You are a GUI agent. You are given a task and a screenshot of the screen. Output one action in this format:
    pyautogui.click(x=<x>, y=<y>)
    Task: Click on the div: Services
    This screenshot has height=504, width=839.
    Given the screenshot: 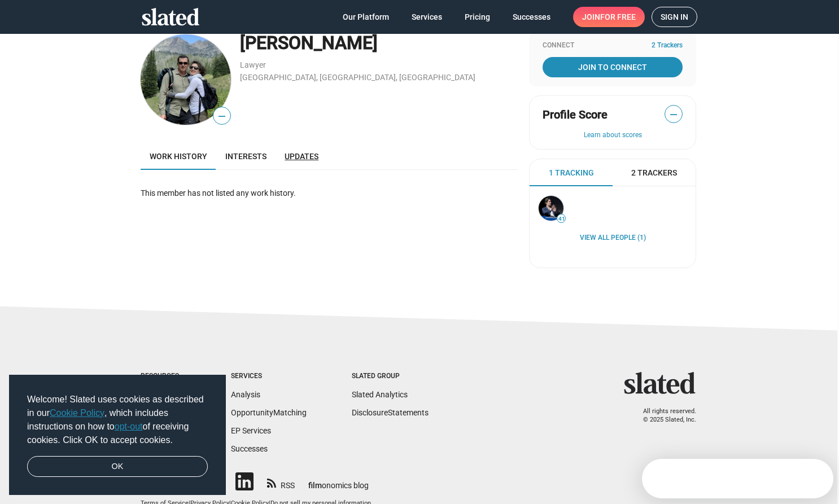 What is the action you would take?
    pyautogui.click(x=269, y=376)
    